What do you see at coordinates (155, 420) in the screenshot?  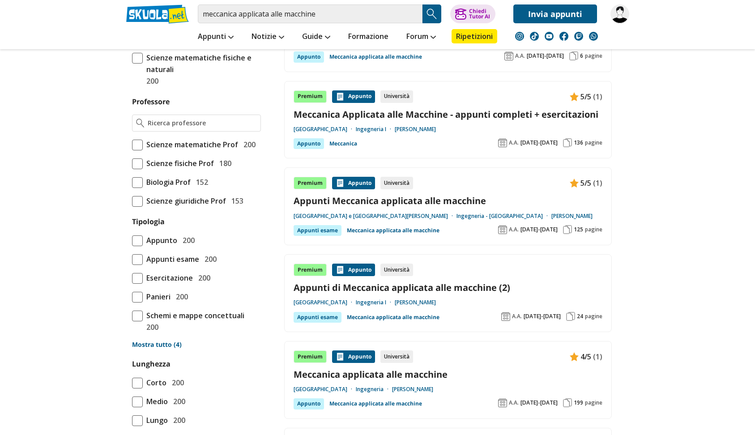 I see `span: Lungo` at bounding box center [155, 420].